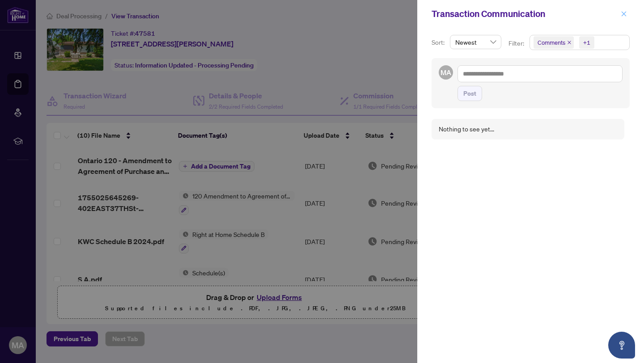 This screenshot has height=363, width=644. Describe the element at coordinates (517, 44) in the screenshot. I see `p: Filter:` at that location.